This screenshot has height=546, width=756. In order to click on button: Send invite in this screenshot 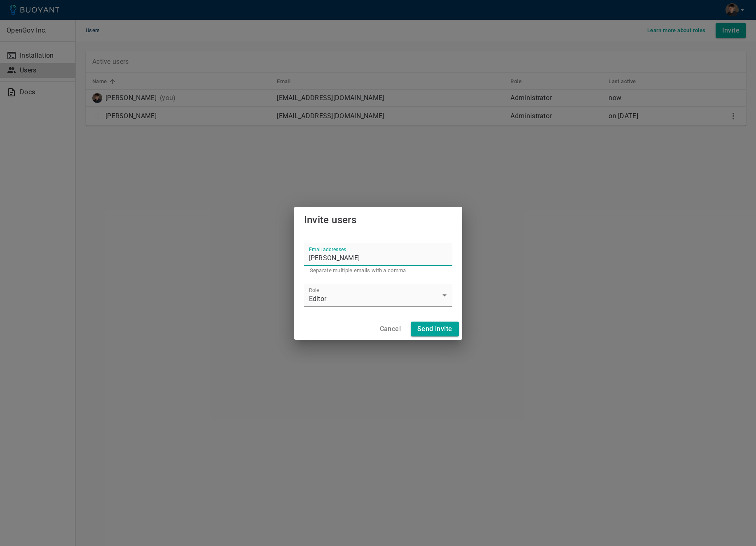, I will do `click(435, 329)`.